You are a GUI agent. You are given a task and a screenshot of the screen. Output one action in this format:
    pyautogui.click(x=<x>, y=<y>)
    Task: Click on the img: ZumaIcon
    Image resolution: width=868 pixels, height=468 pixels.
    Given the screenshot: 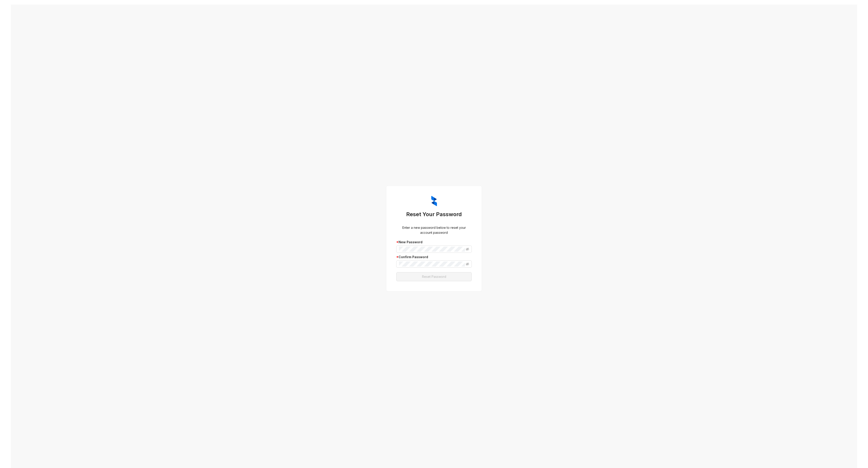 What is the action you would take?
    pyautogui.click(x=434, y=201)
    